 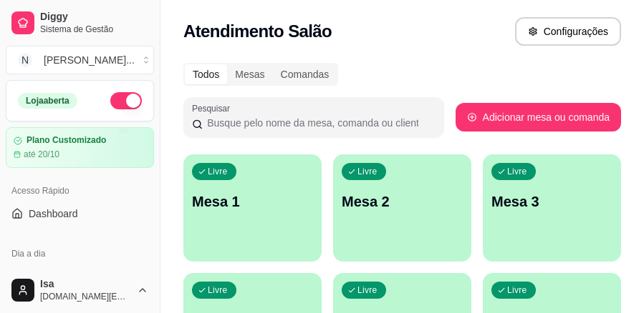 What do you see at coordinates (552, 208) in the screenshot?
I see `button: LivreMesa 3` at bounding box center [552, 208].